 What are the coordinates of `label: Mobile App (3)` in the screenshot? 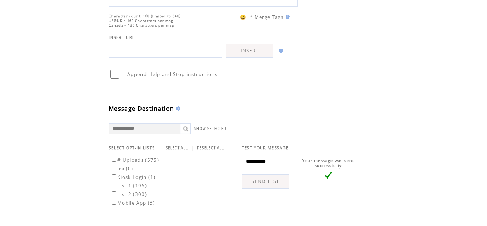 It's located at (133, 203).